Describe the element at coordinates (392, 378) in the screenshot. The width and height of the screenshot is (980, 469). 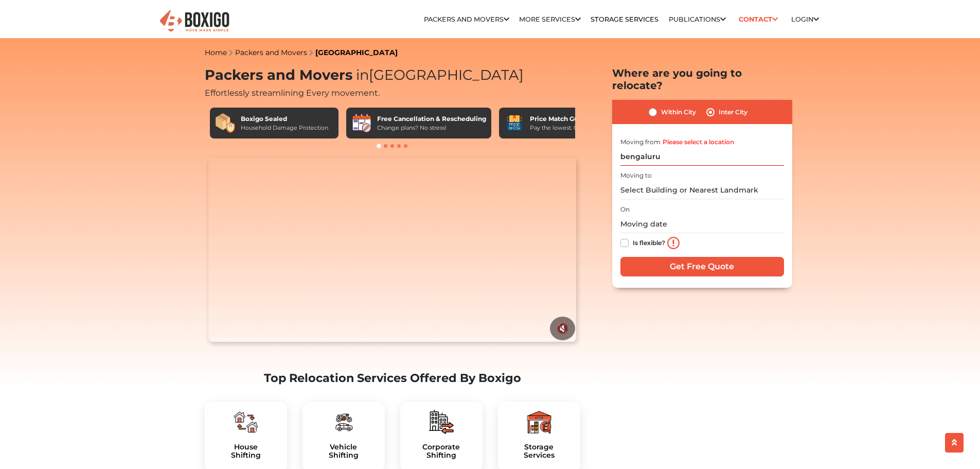
I see `h2: Top Relocation Services Offered By Boxigo` at that location.